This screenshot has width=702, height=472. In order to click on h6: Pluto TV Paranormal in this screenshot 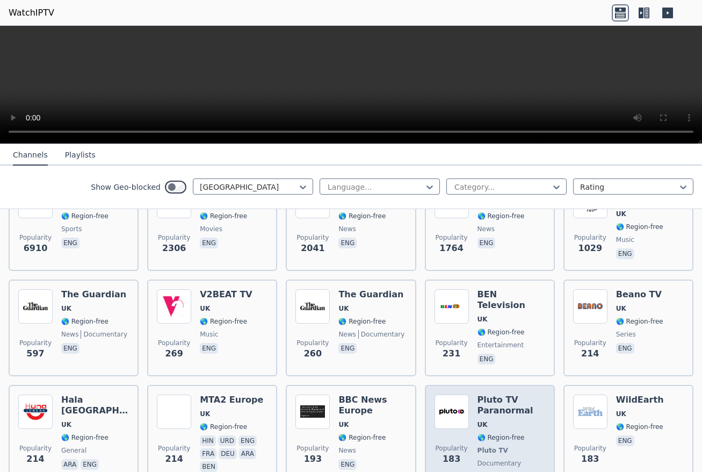, I will do `click(512, 405)`.